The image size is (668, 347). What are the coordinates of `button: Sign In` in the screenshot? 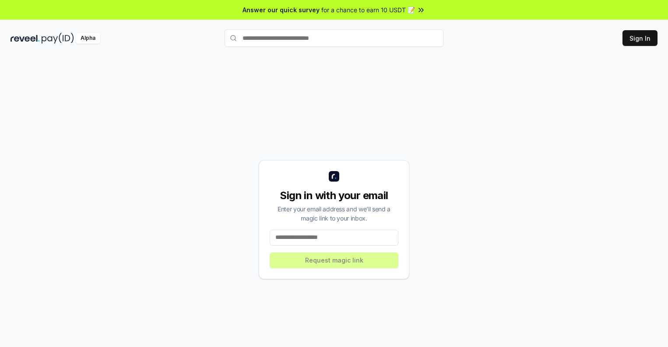 It's located at (640, 38).